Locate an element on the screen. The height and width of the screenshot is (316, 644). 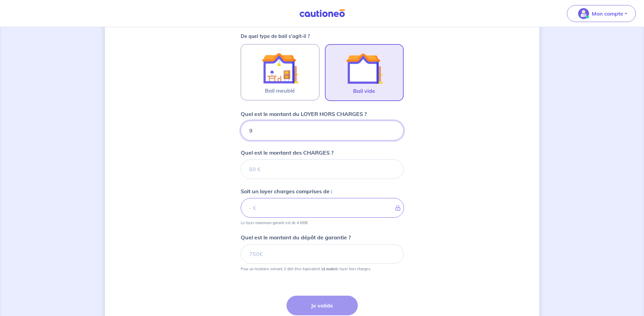
p: Le loyer maximum garanti est de 4 500€ is located at coordinates (274, 223).